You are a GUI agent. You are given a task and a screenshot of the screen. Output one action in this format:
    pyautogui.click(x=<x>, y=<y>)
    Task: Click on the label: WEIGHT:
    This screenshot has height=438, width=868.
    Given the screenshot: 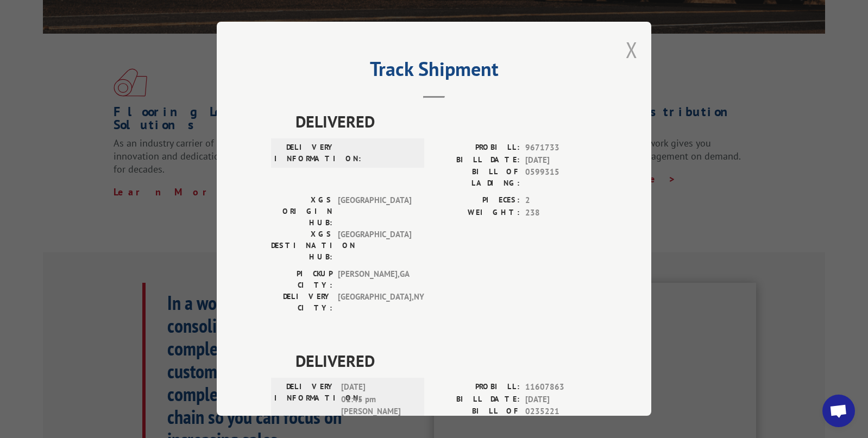 What is the action you would take?
    pyautogui.click(x=477, y=213)
    